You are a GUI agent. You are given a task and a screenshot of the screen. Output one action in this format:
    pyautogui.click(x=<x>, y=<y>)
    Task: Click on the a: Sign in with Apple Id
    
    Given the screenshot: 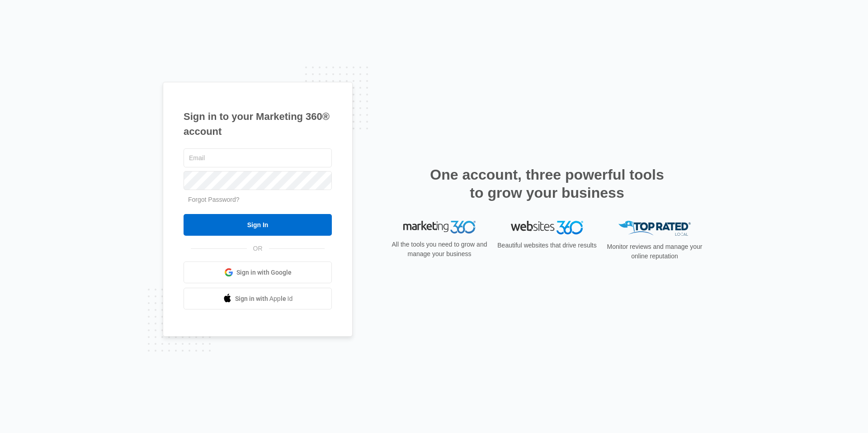 What is the action you would take?
    pyautogui.click(x=258, y=298)
    